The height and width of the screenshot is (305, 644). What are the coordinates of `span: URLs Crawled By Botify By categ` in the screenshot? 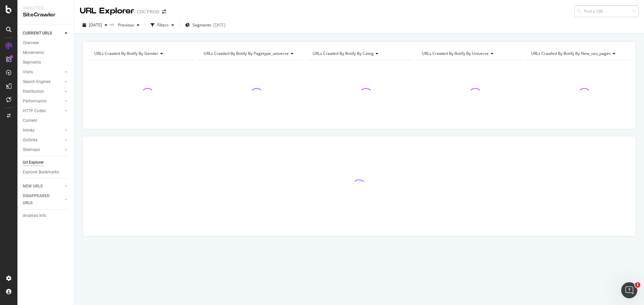 It's located at (343, 53).